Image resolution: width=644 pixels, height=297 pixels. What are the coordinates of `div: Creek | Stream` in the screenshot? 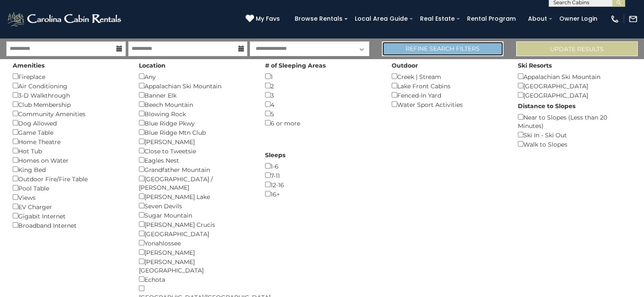 It's located at (448, 76).